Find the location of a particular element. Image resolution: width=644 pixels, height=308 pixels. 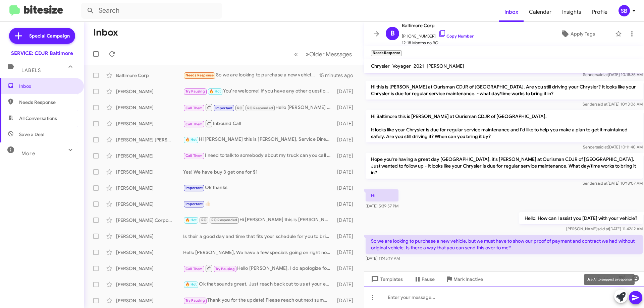

div: Use AI to suggest a response is located at coordinates (609, 280).